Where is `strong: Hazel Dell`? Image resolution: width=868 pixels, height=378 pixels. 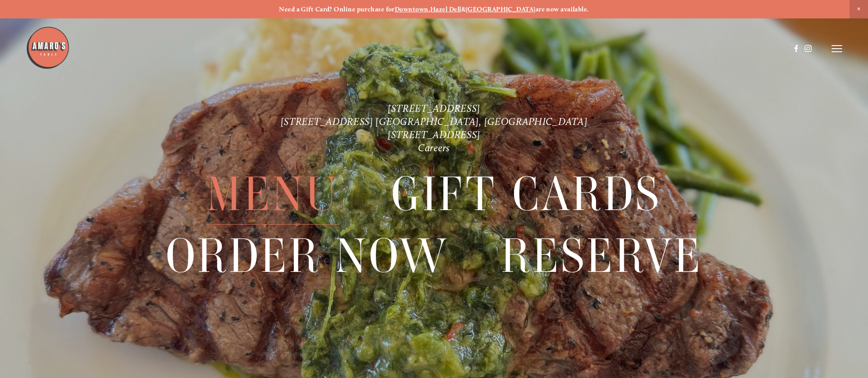 strong: Hazel Dell is located at coordinates (445, 9).